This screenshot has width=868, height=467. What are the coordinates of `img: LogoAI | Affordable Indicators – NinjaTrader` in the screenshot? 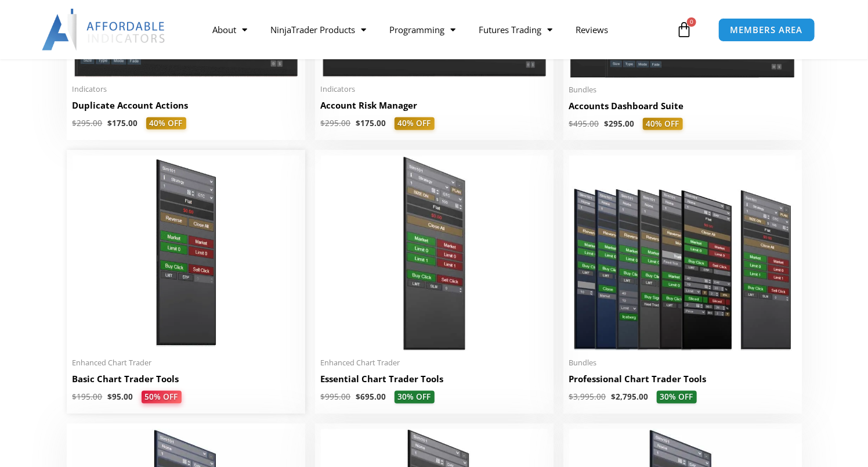 It's located at (104, 30).